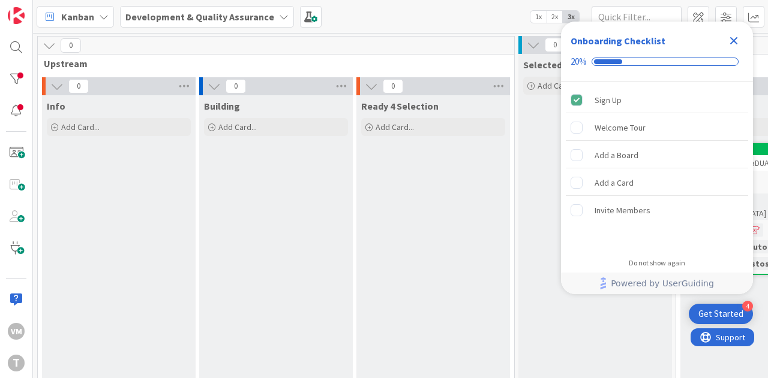 This screenshot has height=378, width=768. I want to click on div: Checklist progress: 20%, so click(657, 62).